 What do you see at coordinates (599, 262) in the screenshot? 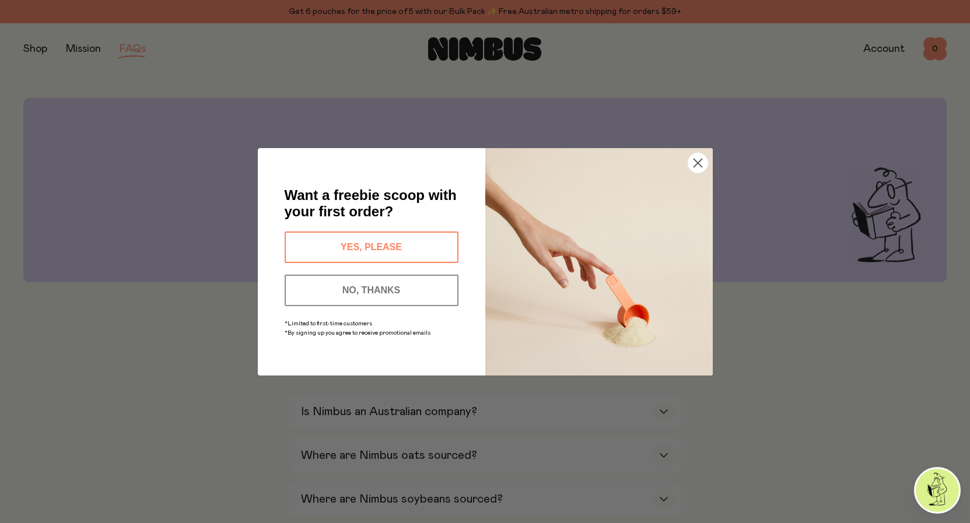
I see `img: c0d45117-8e62-4a02-9742-374a5db49d45.jpeg` at bounding box center [599, 262].